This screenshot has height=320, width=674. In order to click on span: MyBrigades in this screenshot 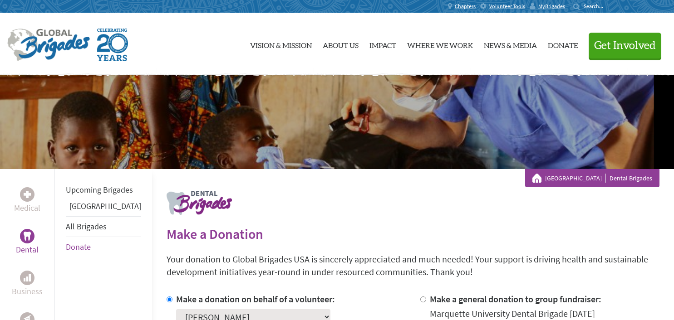, I will do `click(551, 6)`.